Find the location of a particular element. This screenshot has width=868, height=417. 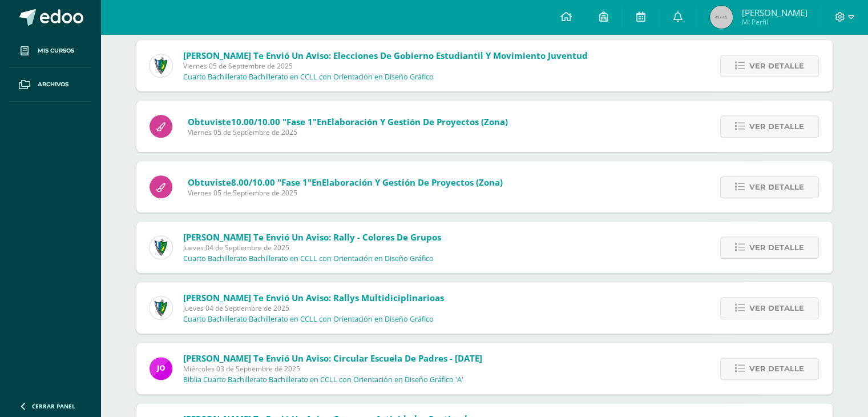

img: 45x45 is located at coordinates (722, 17).